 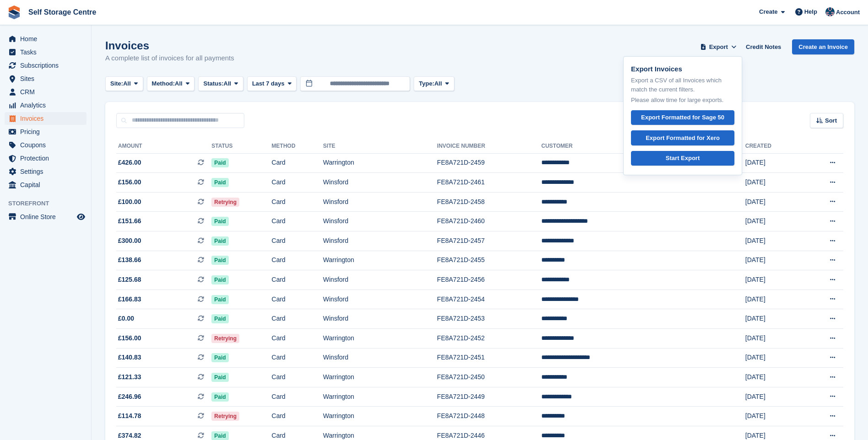 I want to click on button: Status: All, so click(x=220, y=84).